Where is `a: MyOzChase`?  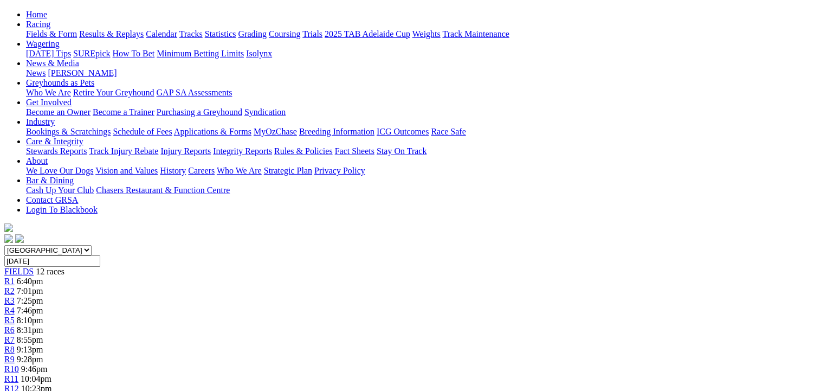
a: MyOzChase is located at coordinates (275, 131).